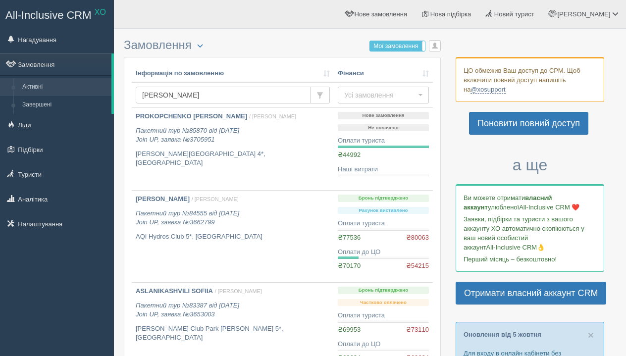 This screenshot has height=356, width=626. What do you see at coordinates (417, 330) in the screenshot?
I see `span: ₴73110` at bounding box center [417, 330].